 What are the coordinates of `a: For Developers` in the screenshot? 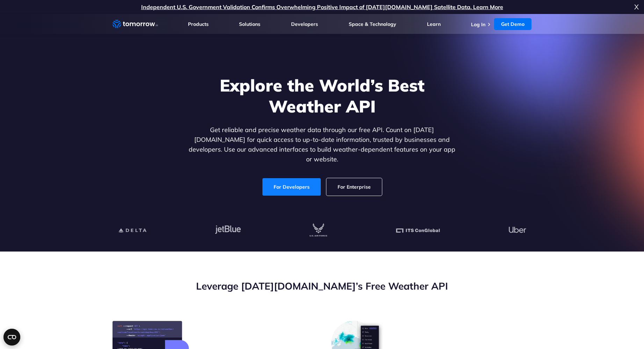 It's located at (291, 187).